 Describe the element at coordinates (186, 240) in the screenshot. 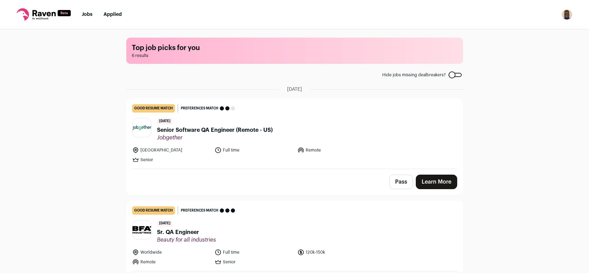

I see `span: Beauty for all industries` at that location.